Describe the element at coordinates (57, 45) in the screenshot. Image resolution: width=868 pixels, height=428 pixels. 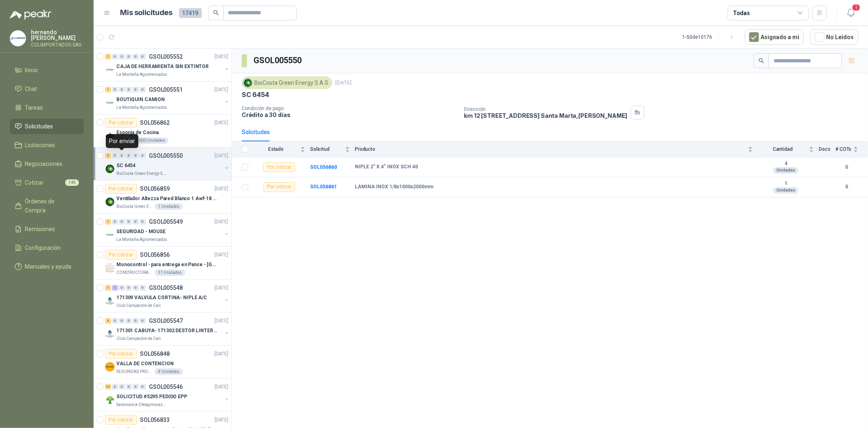
I see `p: COLIMPORTADOS SAS` at that location.